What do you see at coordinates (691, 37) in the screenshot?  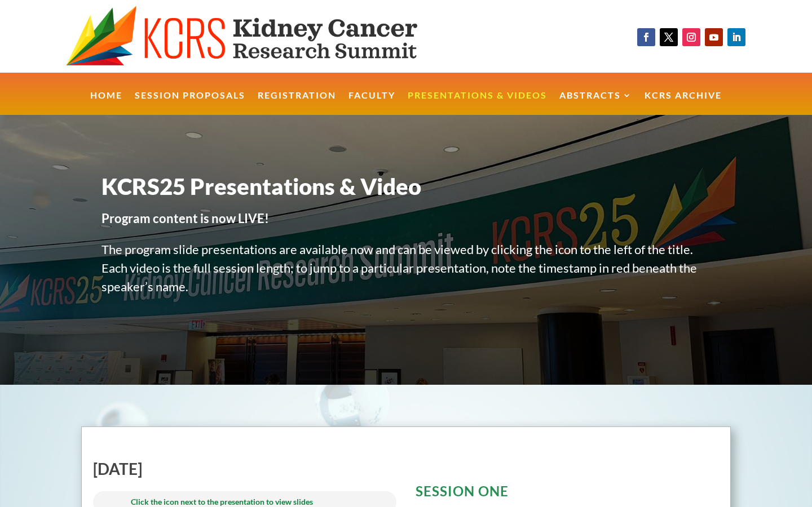 I see `a: Follow on Instagram` at bounding box center [691, 37].